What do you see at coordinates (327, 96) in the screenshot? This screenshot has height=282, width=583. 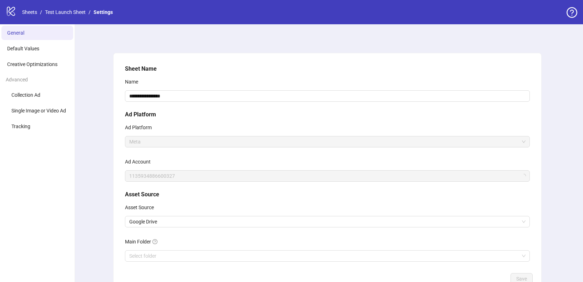 I see `input: Name` at bounding box center [327, 96].